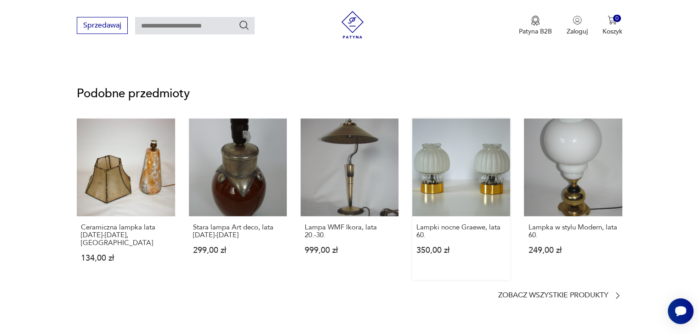  I want to click on p: Koszyk, so click(612, 31).